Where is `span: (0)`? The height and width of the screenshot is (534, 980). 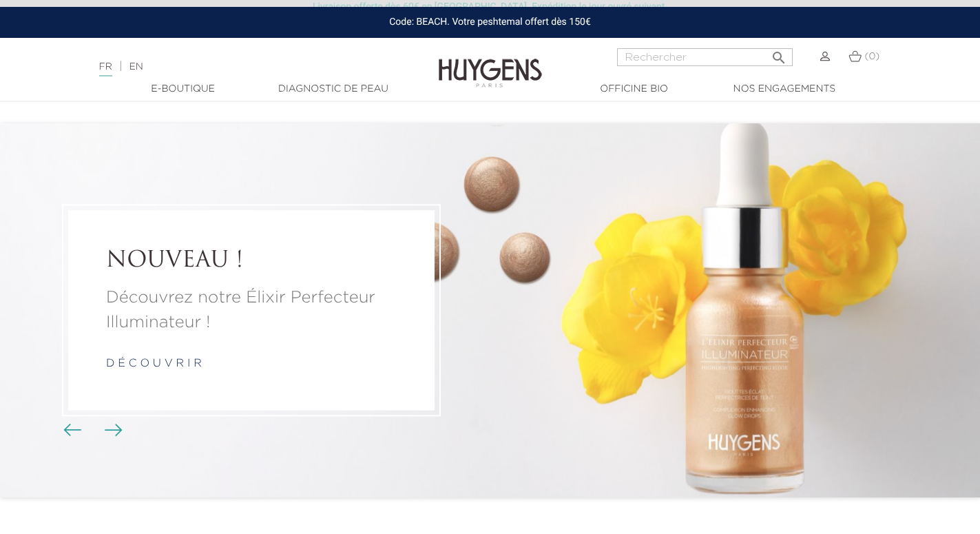 span: (0) is located at coordinates (872, 56).